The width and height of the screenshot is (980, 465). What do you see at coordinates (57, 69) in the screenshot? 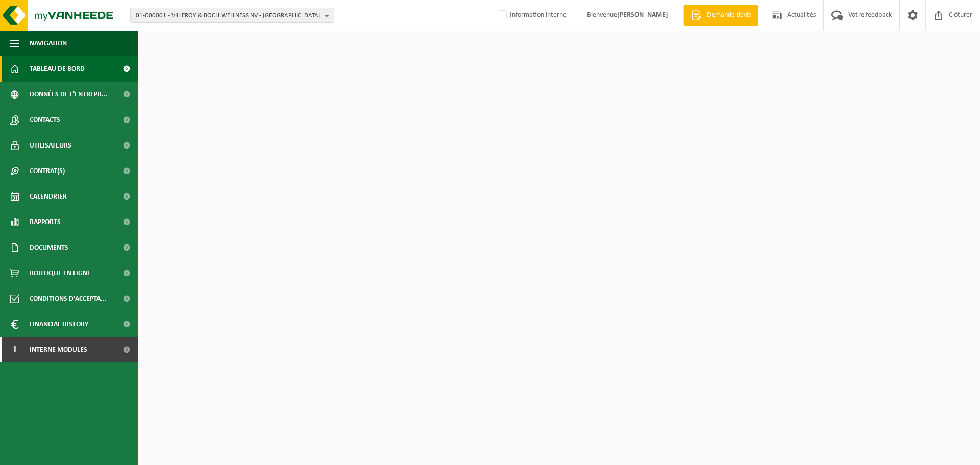
I see `span: Tableau de bord` at bounding box center [57, 69].